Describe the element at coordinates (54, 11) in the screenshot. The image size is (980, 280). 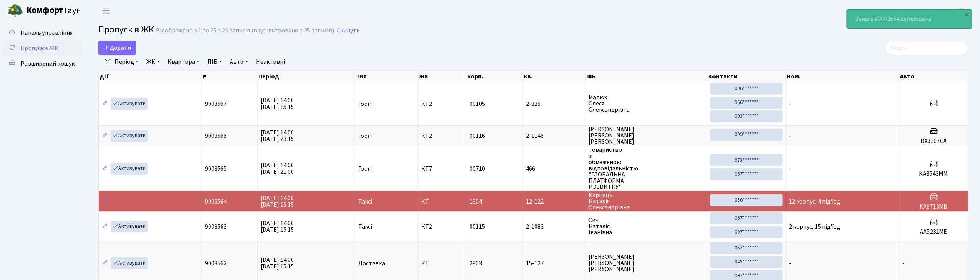
I see `span: Таун` at that location.